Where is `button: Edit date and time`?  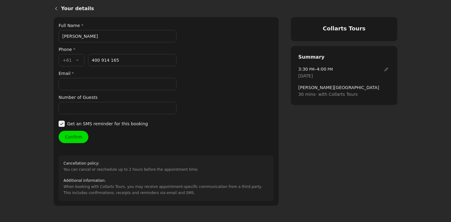
button: Edit date and time is located at coordinates (387, 69).